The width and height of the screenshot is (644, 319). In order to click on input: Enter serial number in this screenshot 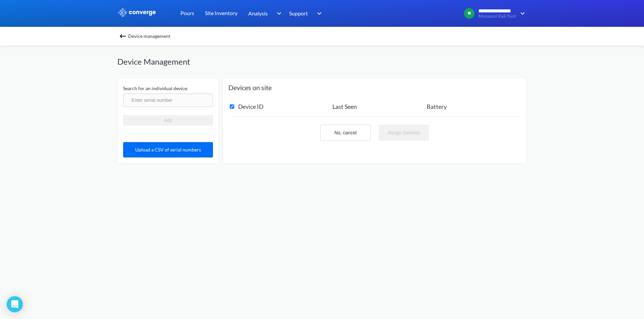, I will do `click(168, 100)`.